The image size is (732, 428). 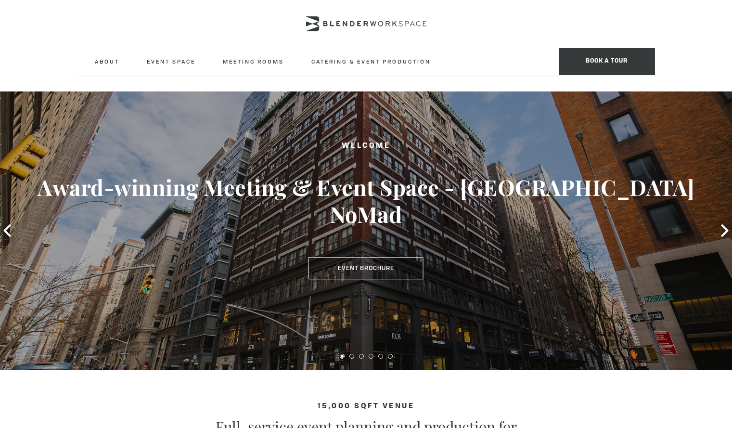 I want to click on h4: 15,000 sqft venue, so click(x=366, y=406).